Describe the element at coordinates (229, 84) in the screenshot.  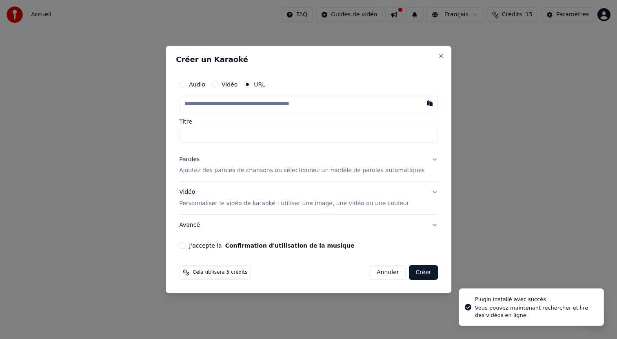
I see `label: Vidéo` at that location.